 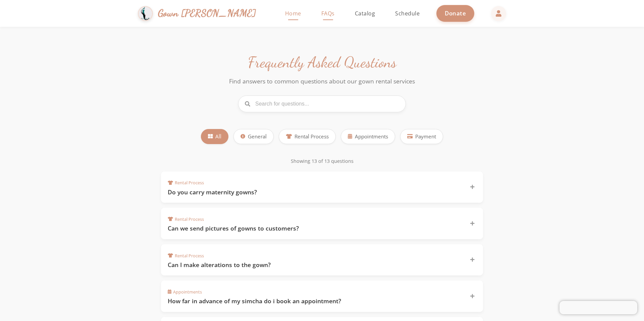 I want to click on h3: Can I make alterations to the gown?, so click(x=315, y=265).